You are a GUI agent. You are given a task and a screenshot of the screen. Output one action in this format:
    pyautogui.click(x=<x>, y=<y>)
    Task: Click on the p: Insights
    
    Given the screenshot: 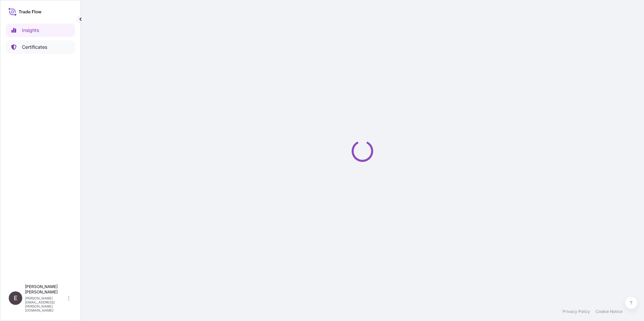 What is the action you would take?
    pyautogui.click(x=30, y=30)
    